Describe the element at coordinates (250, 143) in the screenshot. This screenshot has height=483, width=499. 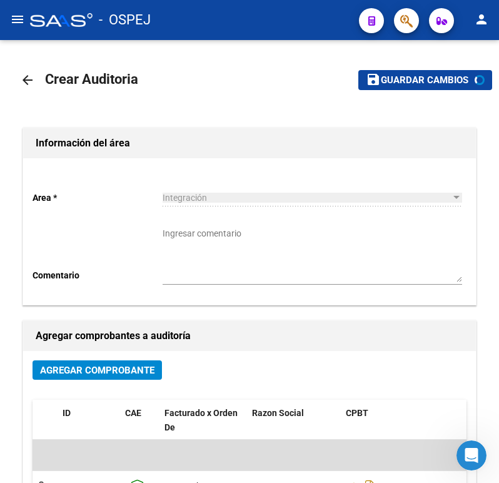
I see `h1: Información del área` at that location.